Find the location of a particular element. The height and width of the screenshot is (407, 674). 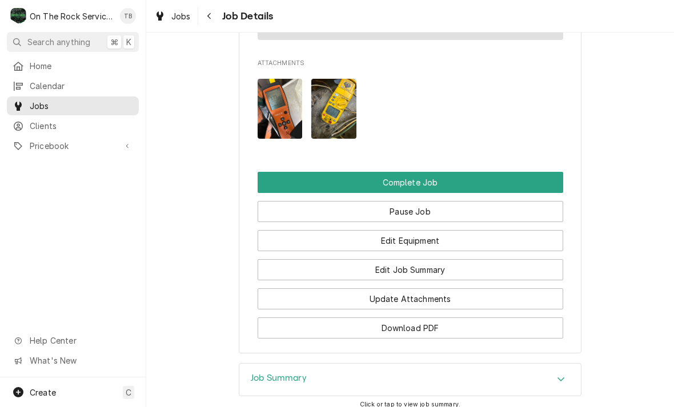

div: Accordion Header is located at coordinates (410, 380).